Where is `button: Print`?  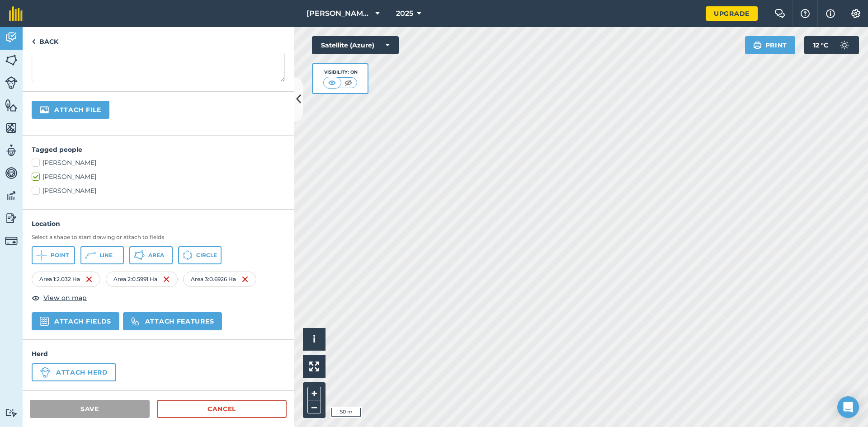
button: Print is located at coordinates (770, 45).